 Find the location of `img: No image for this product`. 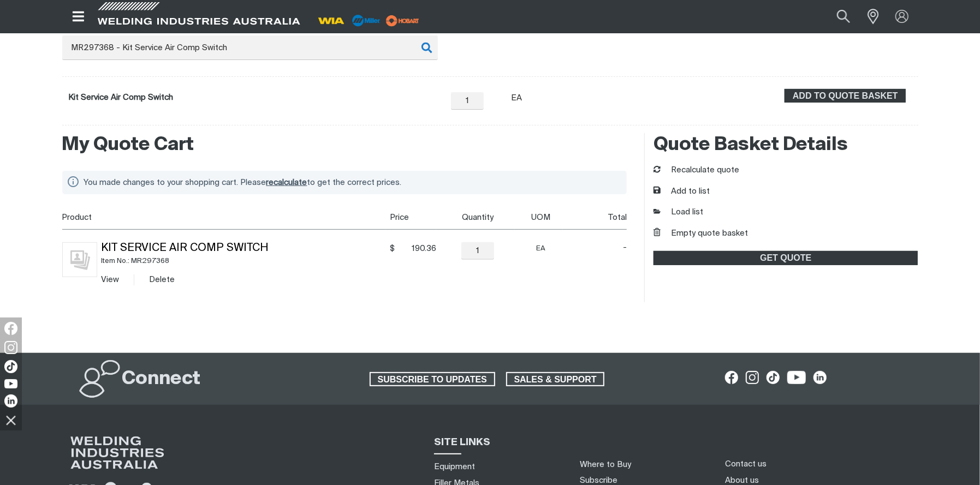

img: No image for this product is located at coordinates (80, 260).